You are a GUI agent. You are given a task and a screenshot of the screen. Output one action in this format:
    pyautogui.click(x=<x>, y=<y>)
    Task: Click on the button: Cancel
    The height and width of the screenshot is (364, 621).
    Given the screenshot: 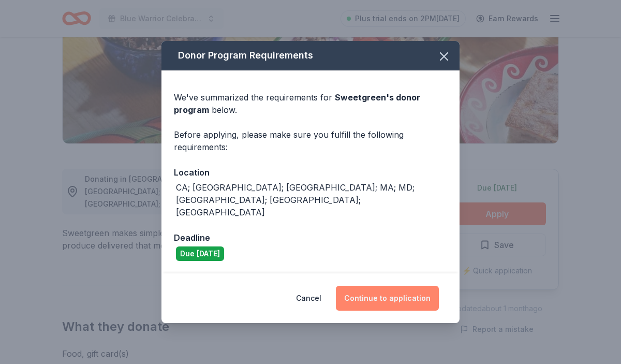 What is the action you would take?
    pyautogui.click(x=309, y=298)
    